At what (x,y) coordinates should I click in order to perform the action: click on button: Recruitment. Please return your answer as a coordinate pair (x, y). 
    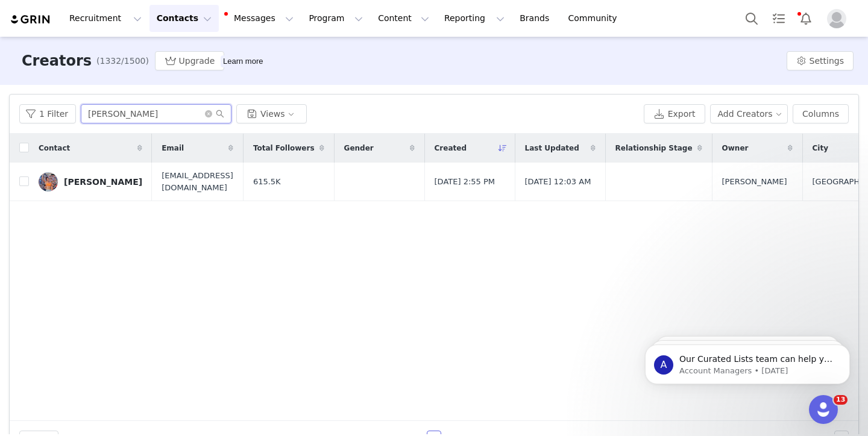
    Looking at the image, I should click on (105, 18).